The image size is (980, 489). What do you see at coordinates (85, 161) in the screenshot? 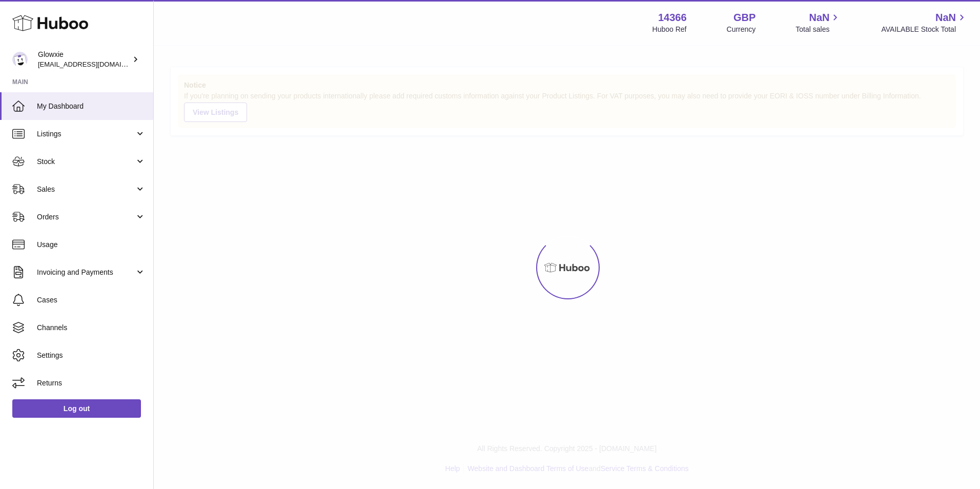
I see `span: Stock` at bounding box center [85, 161].